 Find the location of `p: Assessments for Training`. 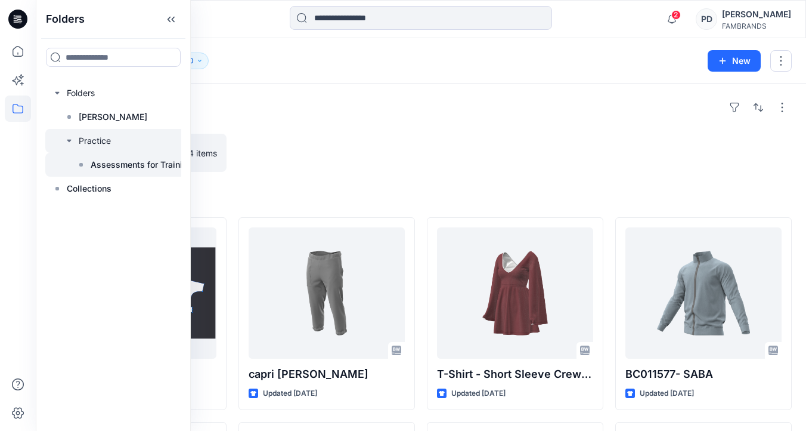

p: Assessments for Training is located at coordinates (141, 165).